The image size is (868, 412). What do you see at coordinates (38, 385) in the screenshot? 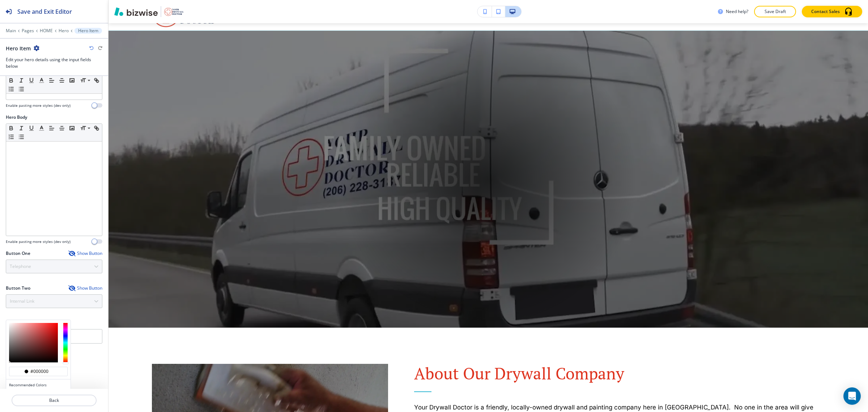
I see `h4: Recommended Colors` at bounding box center [38, 385].